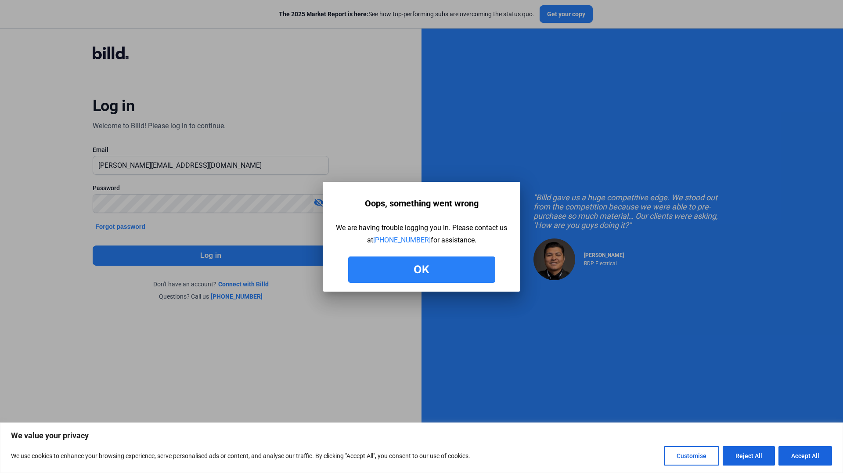 Image resolution: width=843 pixels, height=473 pixels. I want to click on button: Customise, so click(691, 456).